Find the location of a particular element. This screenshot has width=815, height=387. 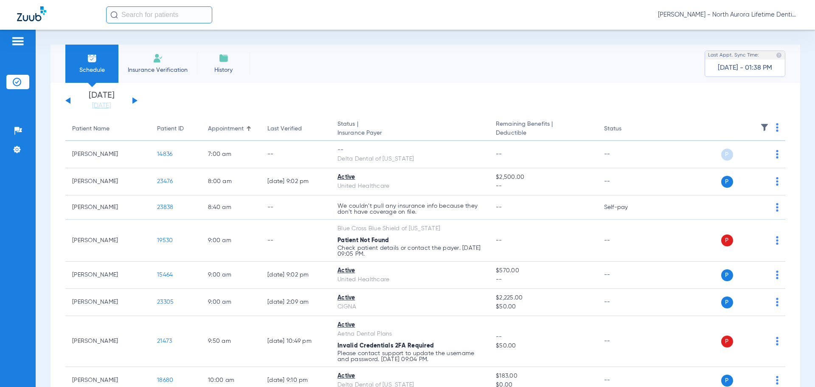

td: Self-pay is located at coordinates (626, 207).